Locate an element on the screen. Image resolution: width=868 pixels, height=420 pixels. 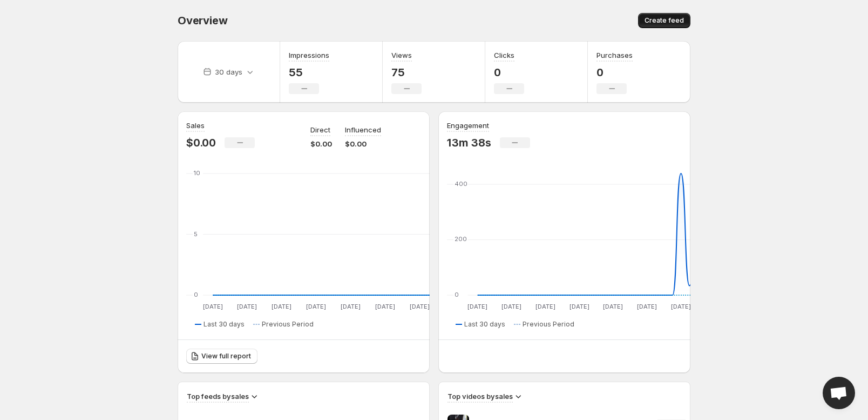
button: Create feed is located at coordinates (664, 20).